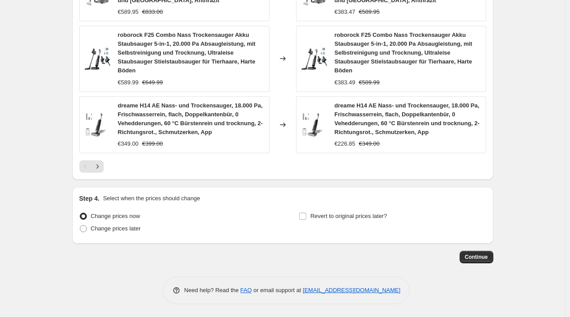 The height and width of the screenshot is (317, 570). What do you see at coordinates (153, 12) in the screenshot?
I see `strike: €833.00` at bounding box center [153, 12].